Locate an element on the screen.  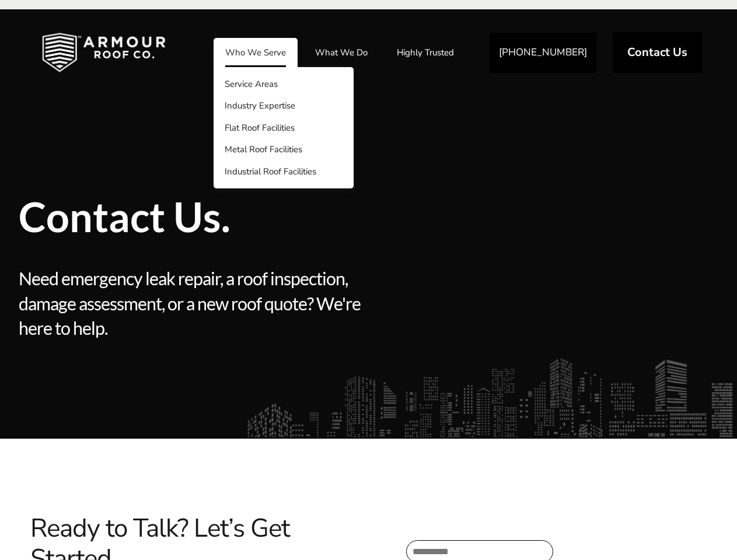
a: Metal Roof Facilities is located at coordinates (283, 150).